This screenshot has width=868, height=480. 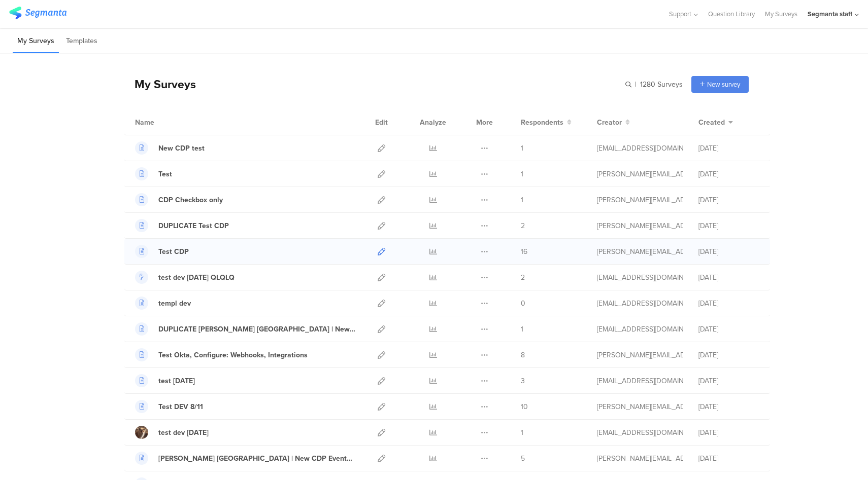 I want to click on div: test 8.11.25, so click(x=177, y=381).